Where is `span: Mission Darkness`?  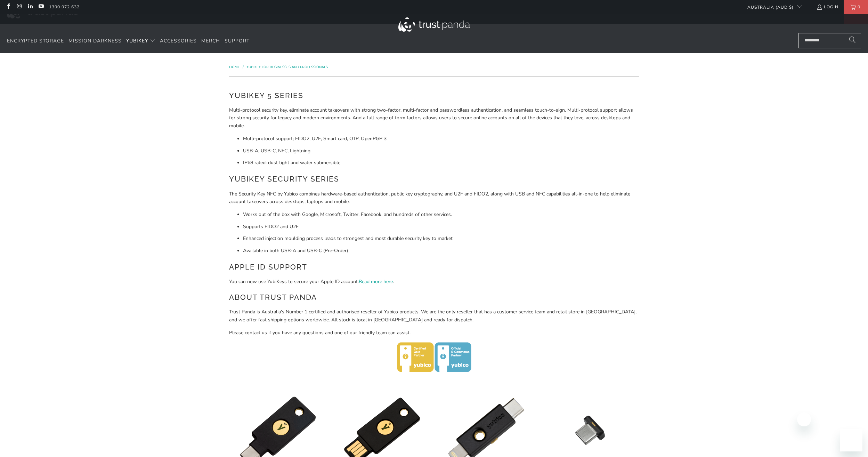
span: Mission Darkness is located at coordinates (95, 40).